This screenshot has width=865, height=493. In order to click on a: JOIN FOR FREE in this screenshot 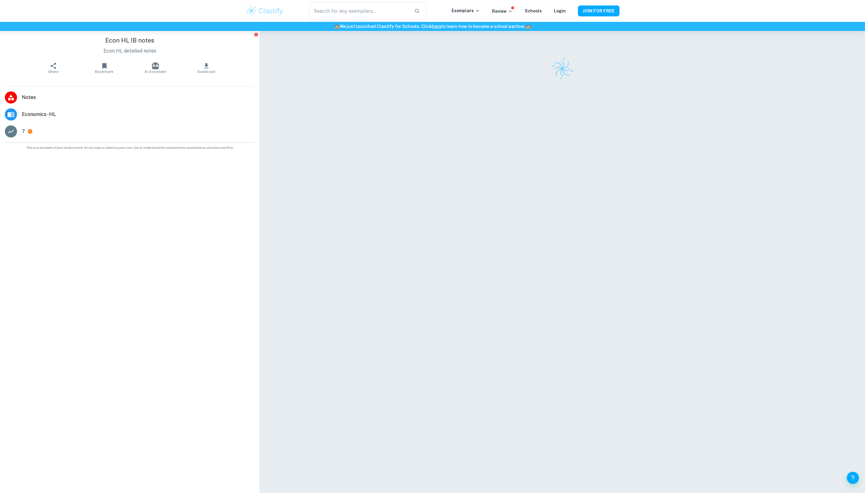, I will do `click(599, 11)`.